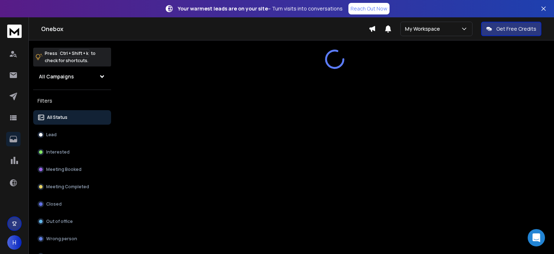  Describe the element at coordinates (72, 101) in the screenshot. I see `h3: Filters` at that location.